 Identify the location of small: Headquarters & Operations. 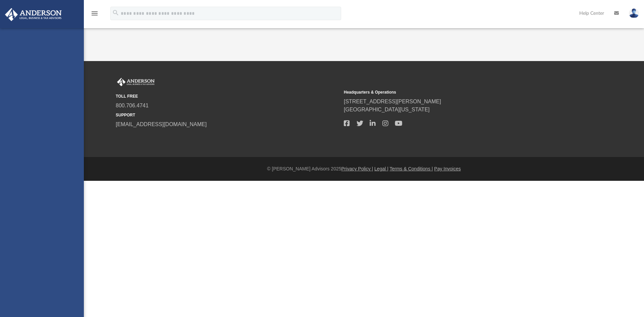
(456, 92).